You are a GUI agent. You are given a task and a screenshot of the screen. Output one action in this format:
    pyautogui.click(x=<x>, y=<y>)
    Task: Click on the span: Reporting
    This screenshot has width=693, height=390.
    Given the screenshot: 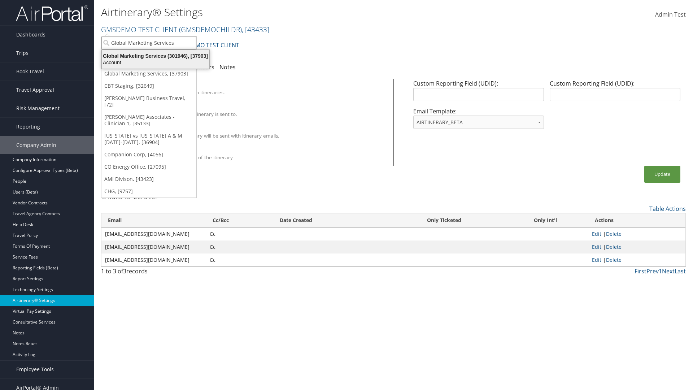 What is the action you would take?
    pyautogui.click(x=28, y=127)
    